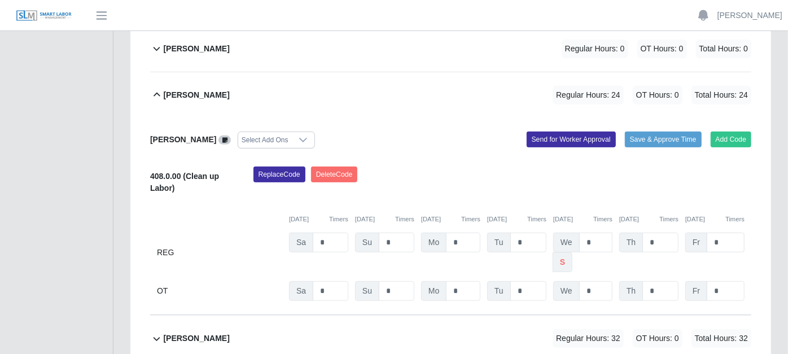 The height and width of the screenshot is (354, 788). What do you see at coordinates (562, 262) in the screenshot?
I see `b: s` at bounding box center [562, 262].